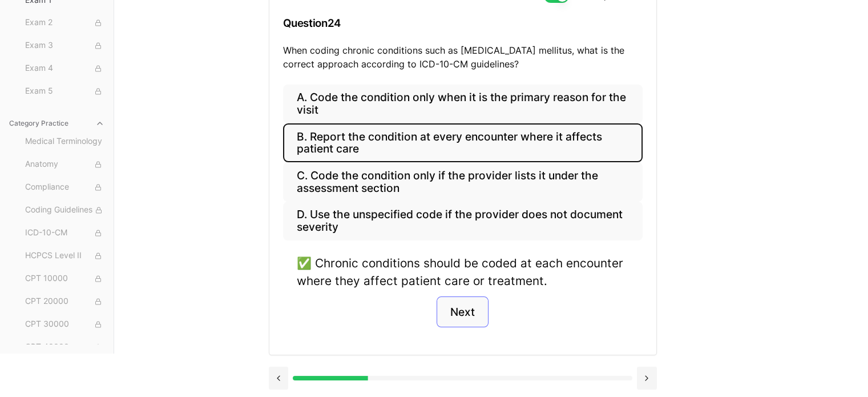 Image resolution: width=868 pixels, height=397 pixels. What do you see at coordinates (64, 301) in the screenshot?
I see `span: CPT 20000` at bounding box center [64, 301].